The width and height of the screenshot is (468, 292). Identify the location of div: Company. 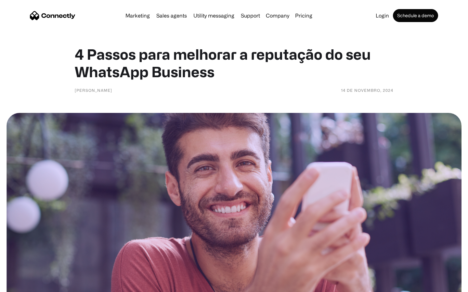
(277, 16).